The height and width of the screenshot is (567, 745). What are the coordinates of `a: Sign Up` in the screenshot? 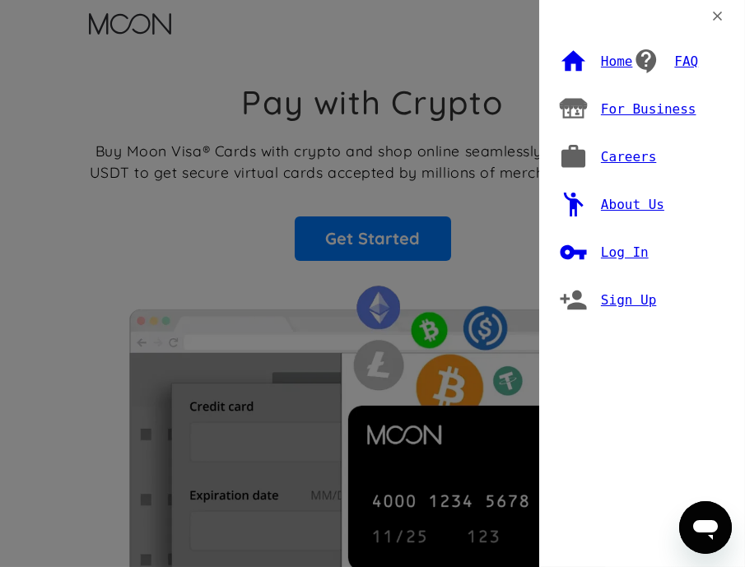 It's located at (607, 300).